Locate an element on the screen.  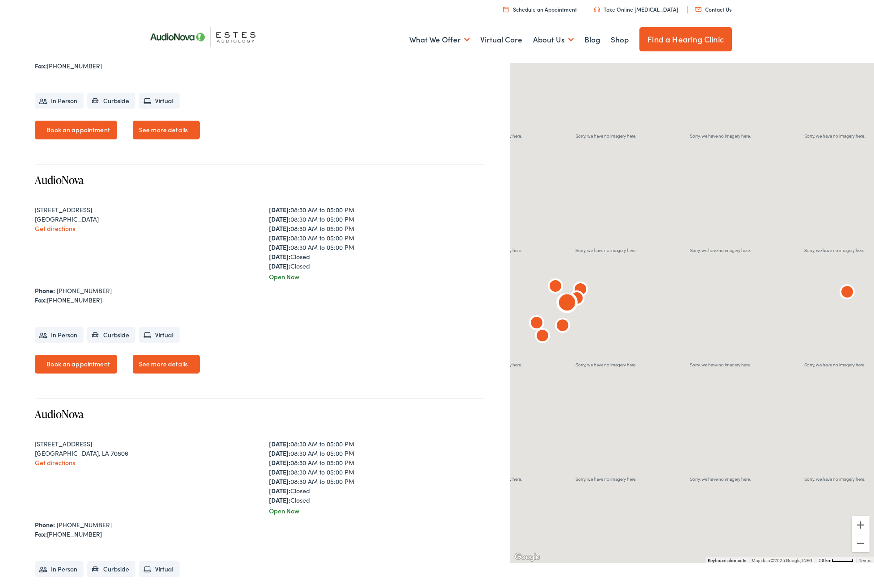
img: Google is located at coordinates (528, 557).